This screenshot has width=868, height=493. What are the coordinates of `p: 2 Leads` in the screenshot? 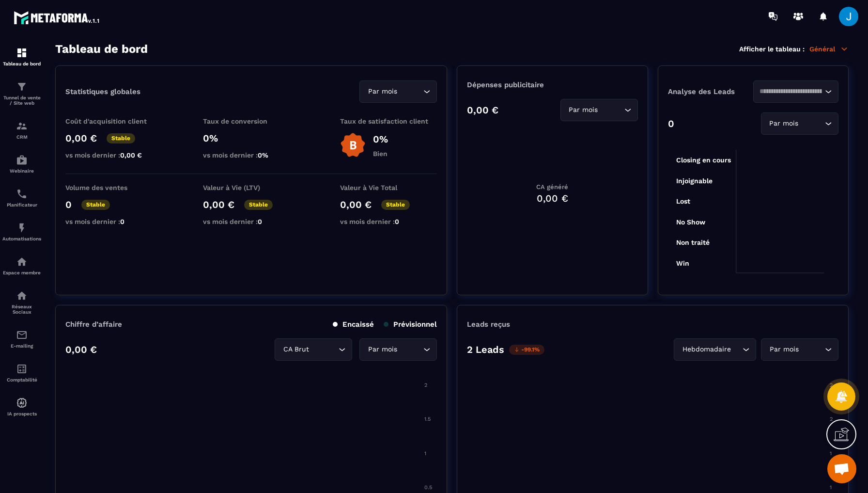 It's located at (485, 349).